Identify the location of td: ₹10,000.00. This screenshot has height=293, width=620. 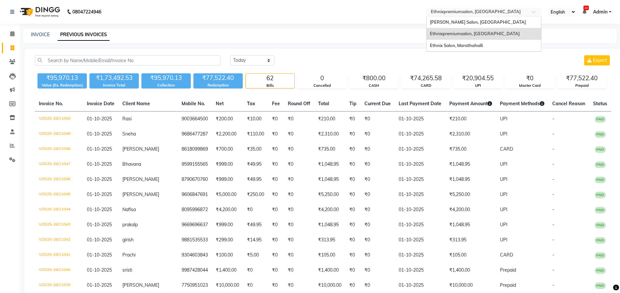
(227, 286).